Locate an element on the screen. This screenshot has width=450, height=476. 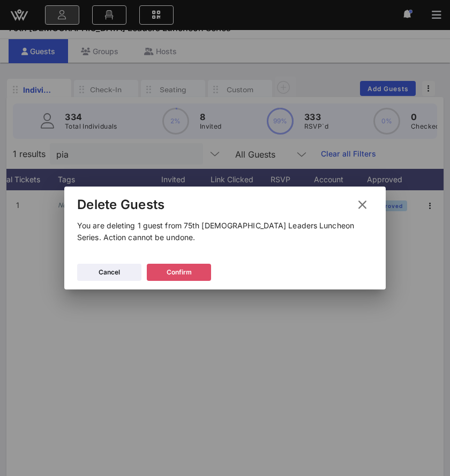
div: Delete Guests is located at coordinates (121, 205).